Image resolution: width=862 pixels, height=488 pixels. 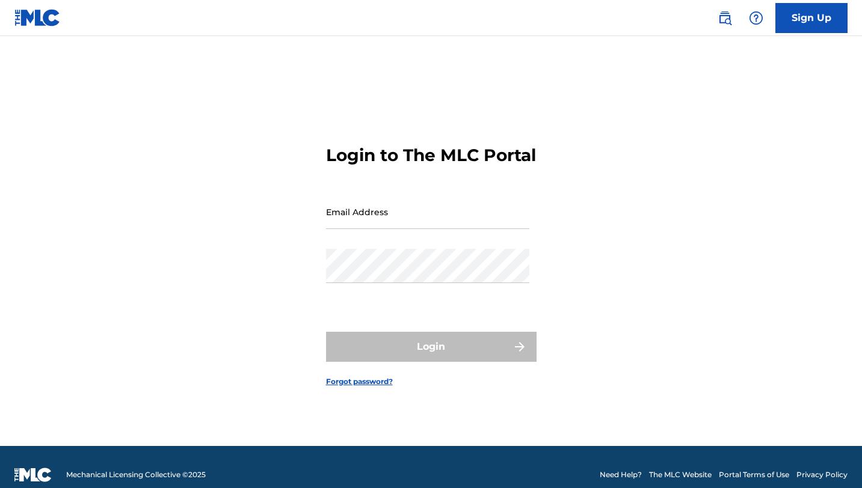 What do you see at coordinates (811, 18) in the screenshot?
I see `a: Sign Up` at bounding box center [811, 18].